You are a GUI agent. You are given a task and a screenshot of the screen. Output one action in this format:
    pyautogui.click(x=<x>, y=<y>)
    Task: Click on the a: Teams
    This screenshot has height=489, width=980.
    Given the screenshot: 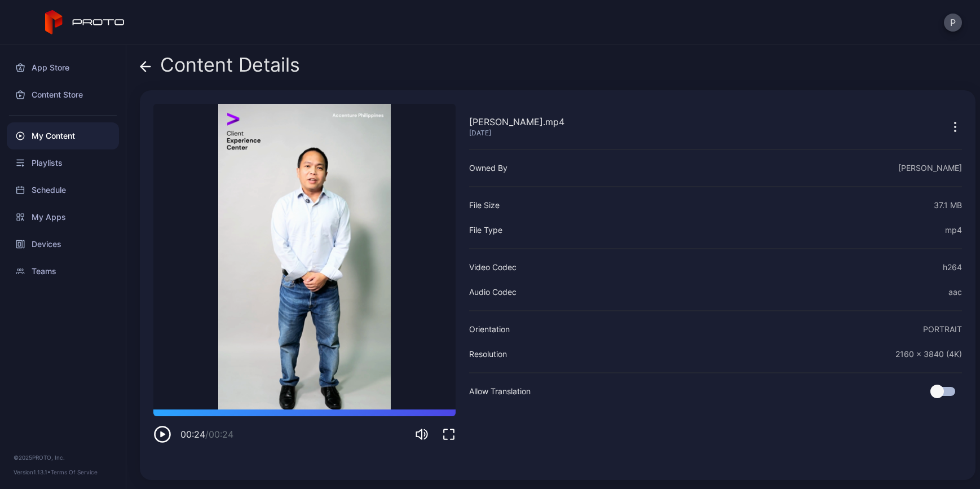 What is the action you would take?
    pyautogui.click(x=63, y=271)
    